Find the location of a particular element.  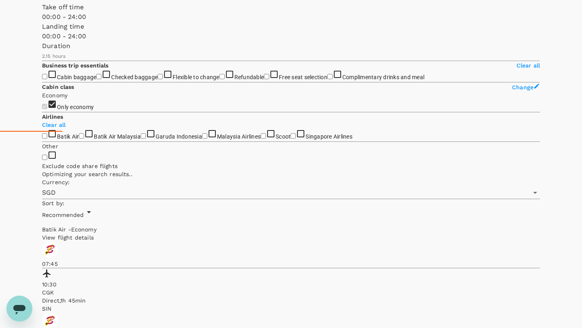

input: Scoot is located at coordinates (263, 136).